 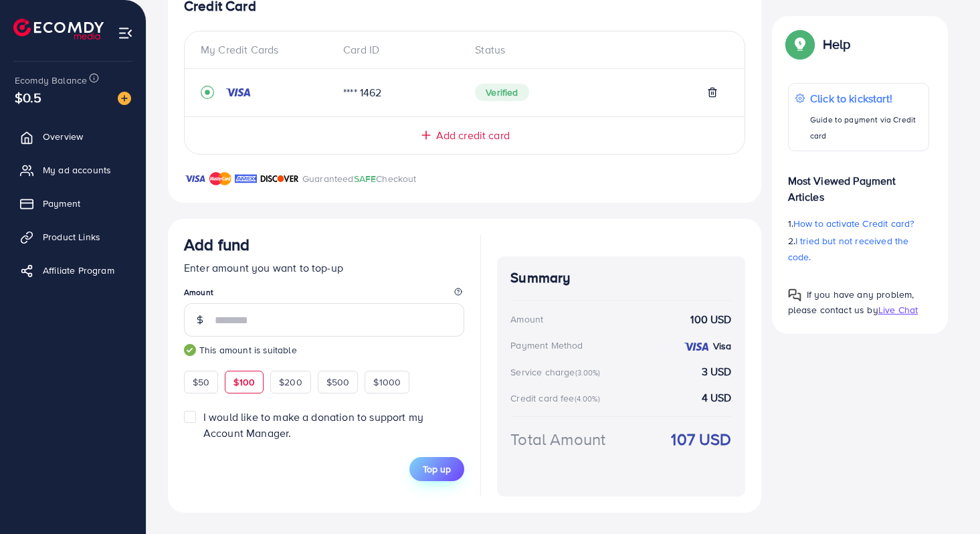 I want to click on p: Help, so click(x=837, y=44).